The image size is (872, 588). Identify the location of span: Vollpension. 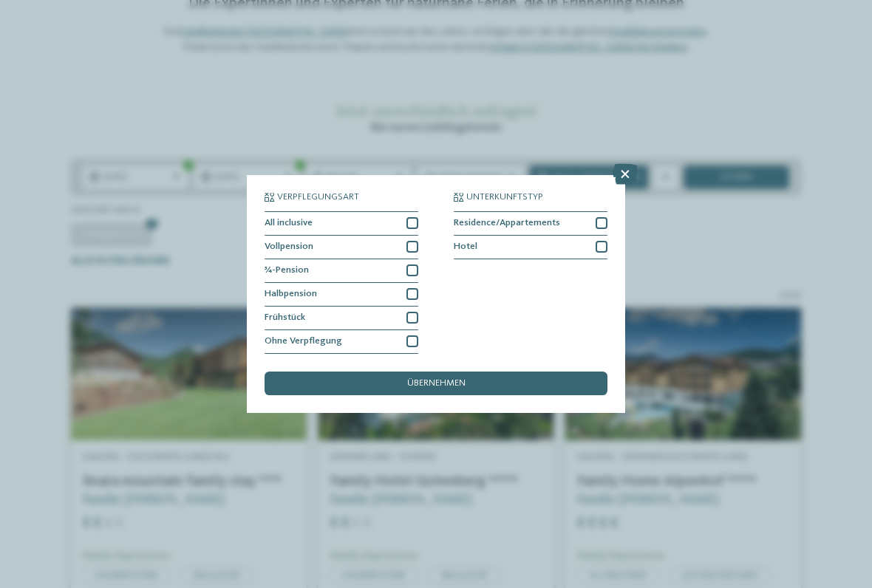
(289, 247).